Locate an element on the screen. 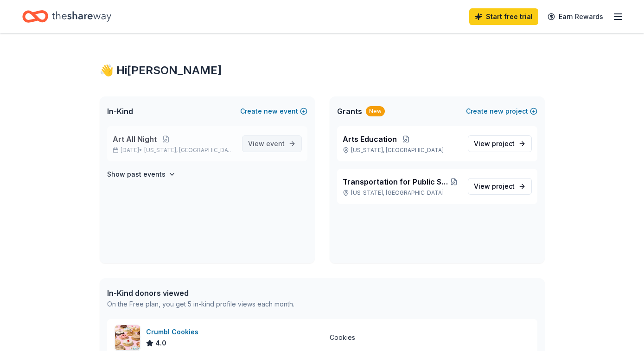 The width and height of the screenshot is (644, 351). button: Createnewproject is located at coordinates (502, 111).